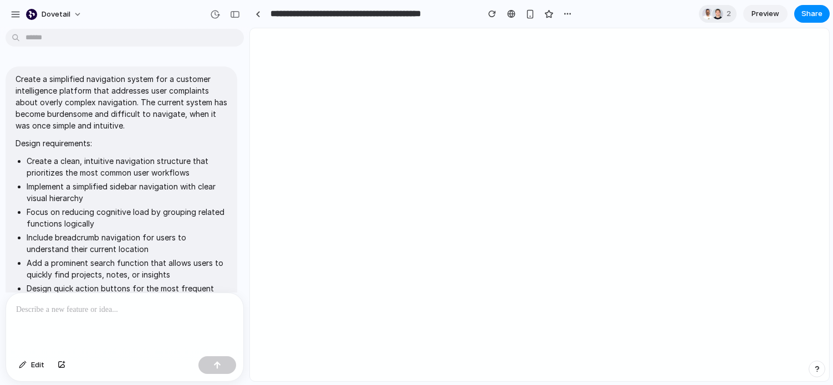 Image resolution: width=833 pixels, height=385 pixels. I want to click on button: Share, so click(812, 14).